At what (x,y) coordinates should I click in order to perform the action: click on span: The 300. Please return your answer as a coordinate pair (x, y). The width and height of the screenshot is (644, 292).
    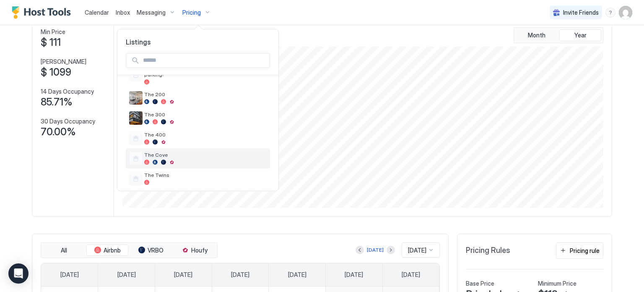
    Looking at the image, I should click on (206, 114).